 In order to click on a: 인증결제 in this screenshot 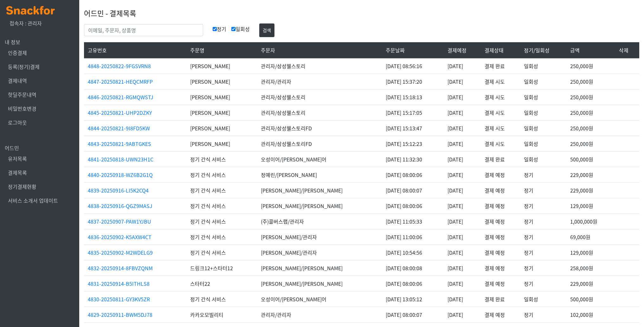, I will do `click(18, 53)`.